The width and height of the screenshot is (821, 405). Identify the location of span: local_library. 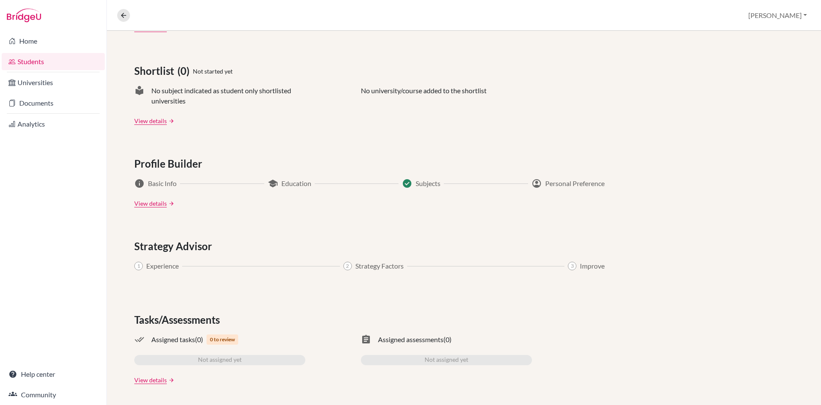
(139, 96).